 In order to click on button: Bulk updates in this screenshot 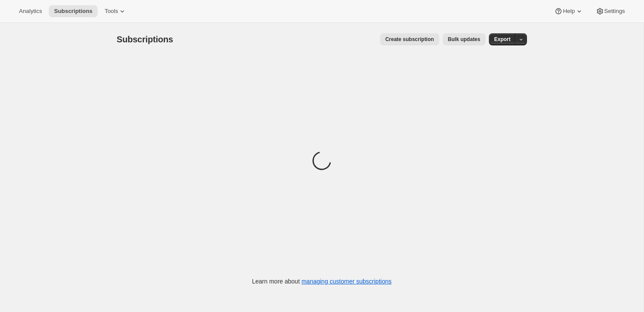, I will do `click(464, 39)`.